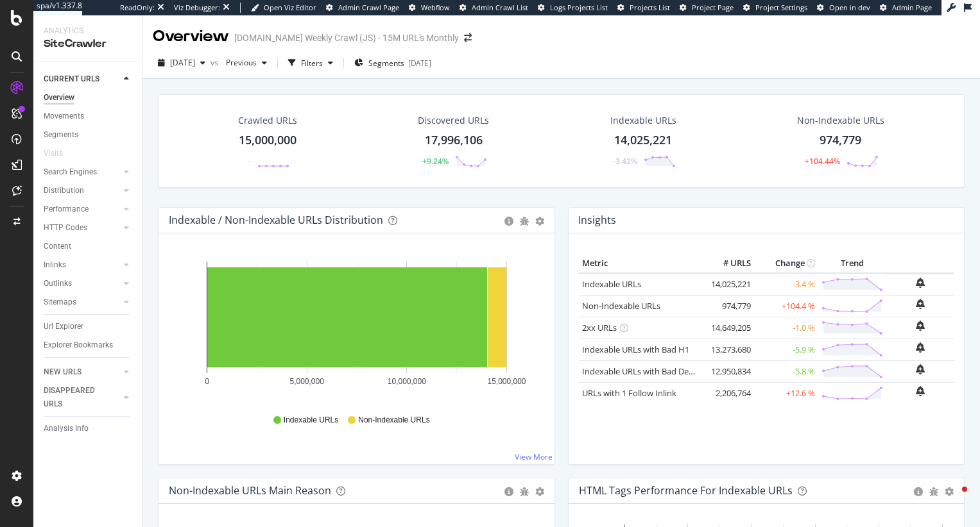  What do you see at coordinates (435, 161) in the screenshot?
I see `div: +9.24%` at bounding box center [435, 161].